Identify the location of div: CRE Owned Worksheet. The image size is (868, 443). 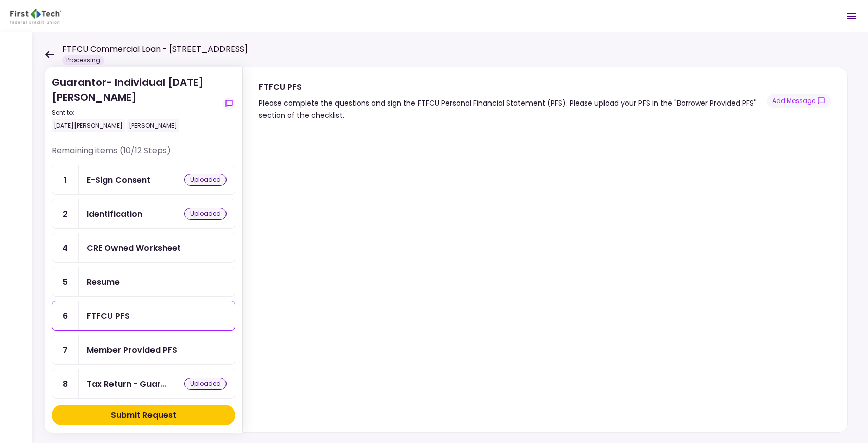
(134, 247).